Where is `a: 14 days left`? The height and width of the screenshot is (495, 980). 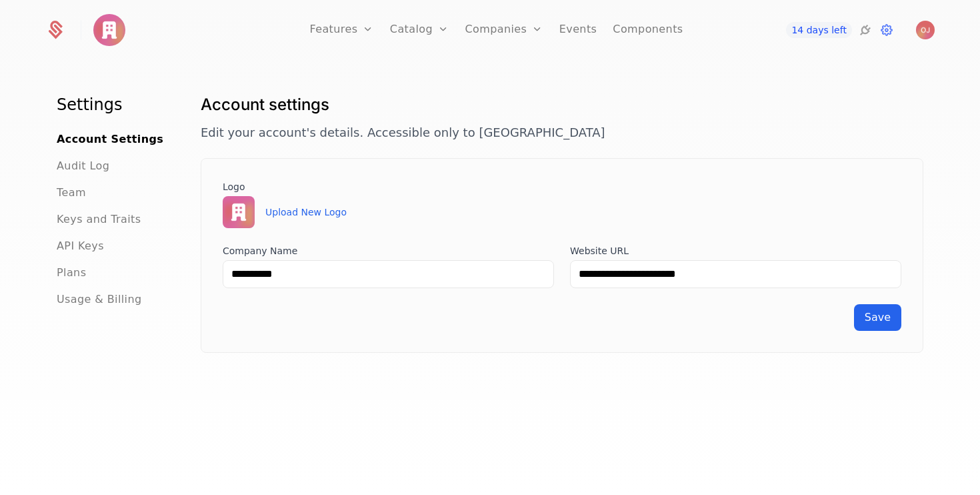 a: 14 days left is located at coordinates (819, 30).